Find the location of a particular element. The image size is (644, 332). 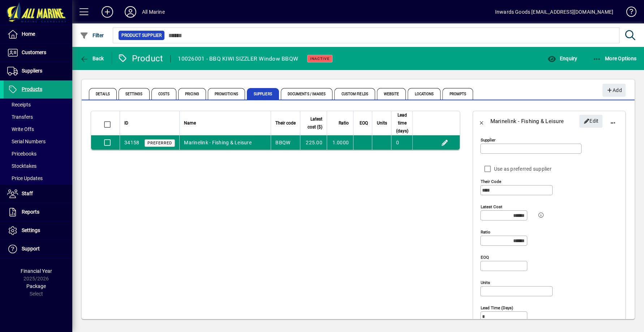

div: 34158 is located at coordinates (132, 142).